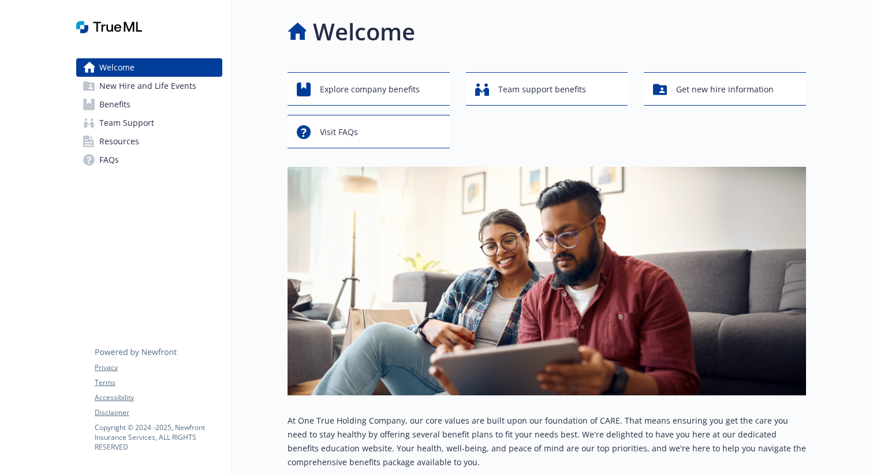  What do you see at coordinates (149, 160) in the screenshot?
I see `a: FAQs` at bounding box center [149, 160].